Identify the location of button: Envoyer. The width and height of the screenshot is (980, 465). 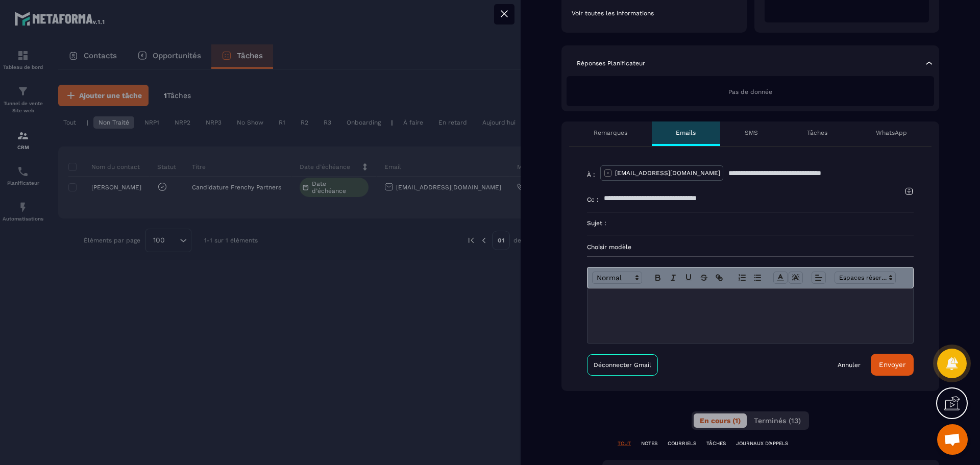
(893, 364).